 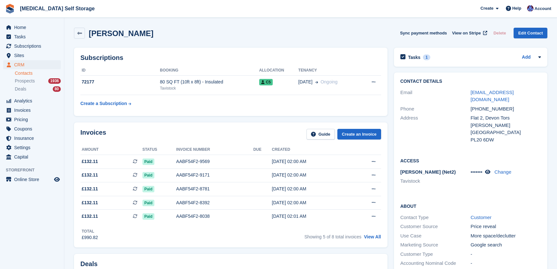 What do you see at coordinates (33, 179) in the screenshot?
I see `span: Online Store` at bounding box center [33, 179].